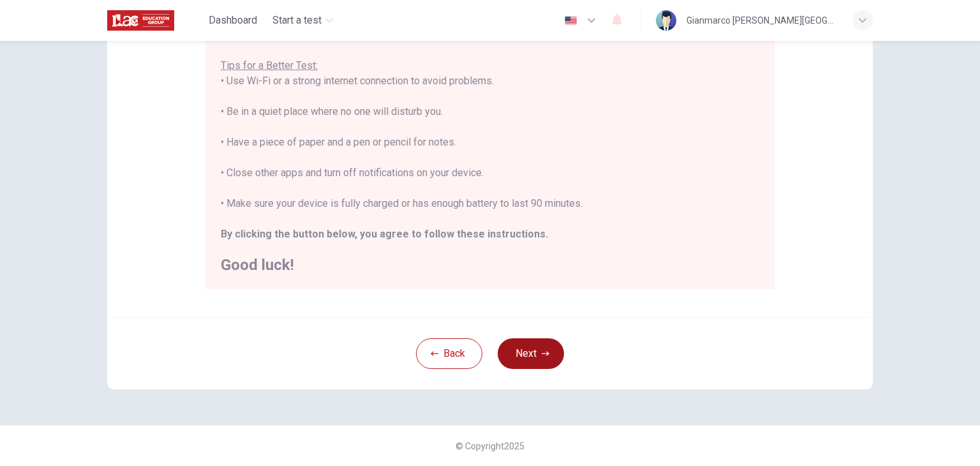 The image size is (980, 466). What do you see at coordinates (233, 20) in the screenshot?
I see `span: Dashboard` at bounding box center [233, 20].